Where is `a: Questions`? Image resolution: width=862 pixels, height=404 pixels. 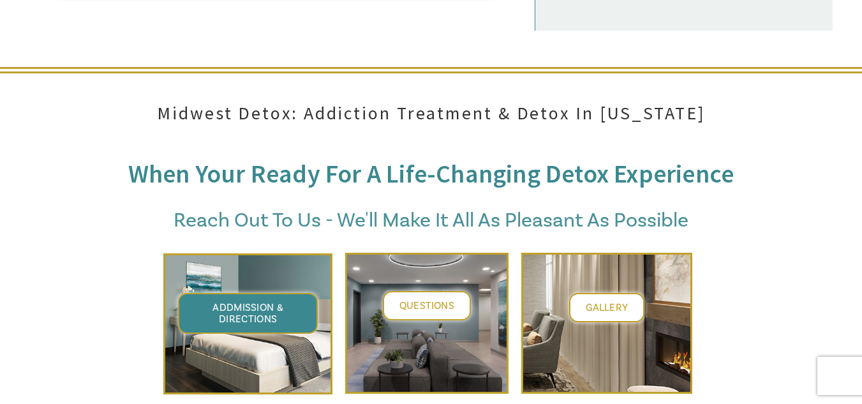
a: Questions is located at coordinates (427, 306).